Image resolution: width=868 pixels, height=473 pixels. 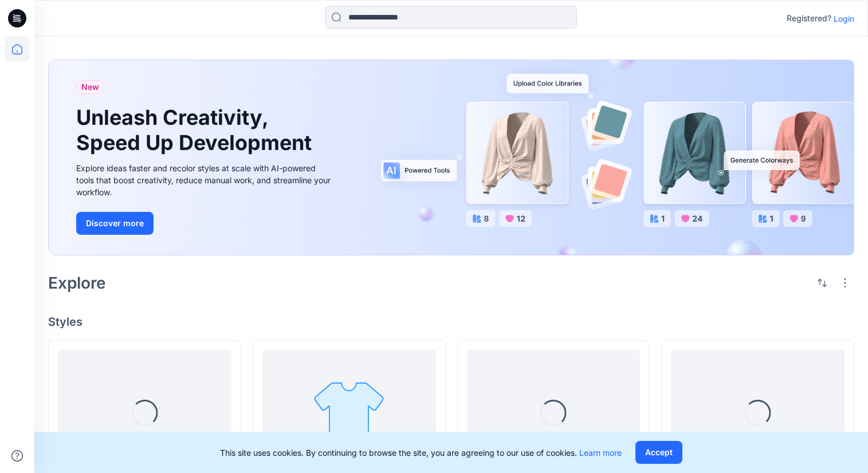 I want to click on h4: Styles, so click(x=451, y=322).